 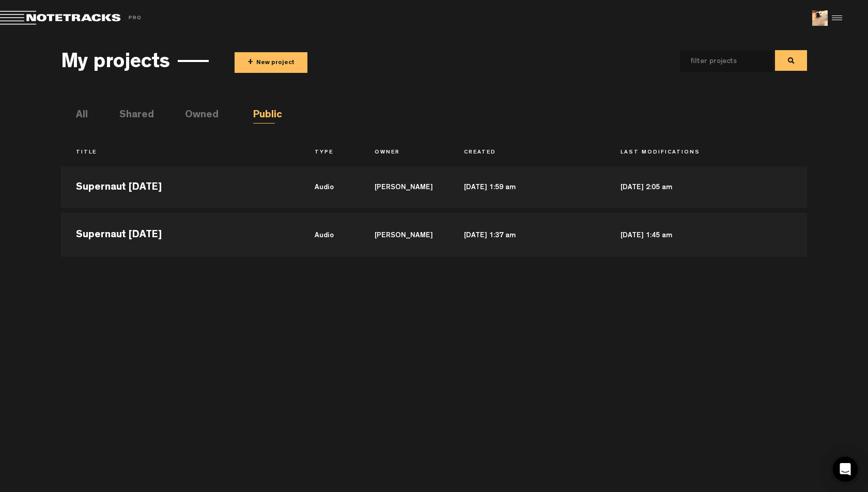 I want to click on th: Title, so click(x=180, y=153).